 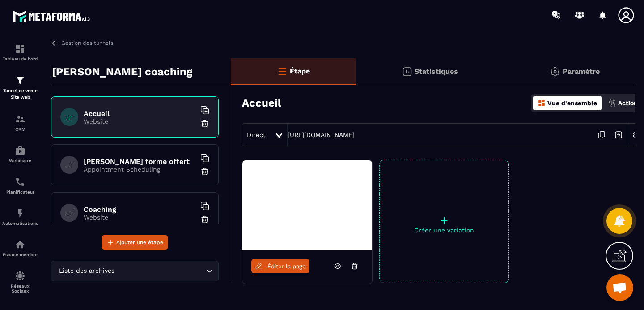 What do you see at coordinates (20, 154) in the screenshot?
I see `a: automationsautomationsWebinaire` at bounding box center [20, 154].